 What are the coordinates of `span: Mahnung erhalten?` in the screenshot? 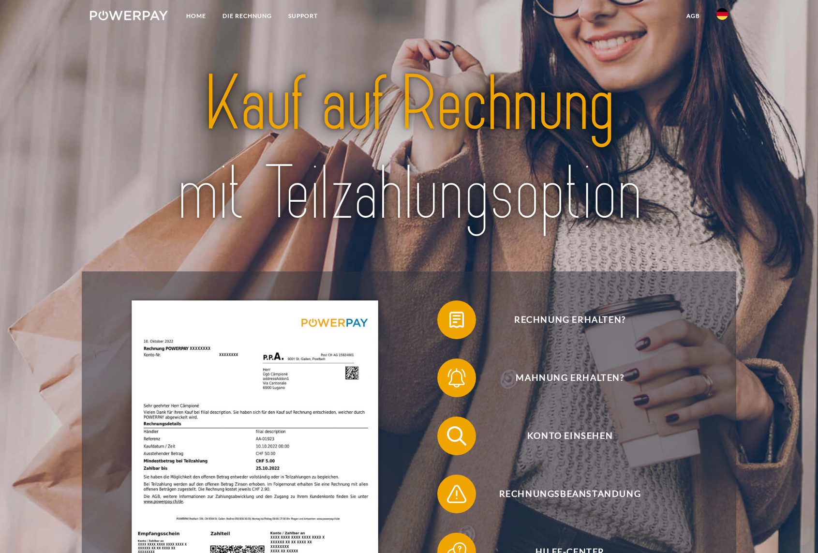 It's located at (570, 378).